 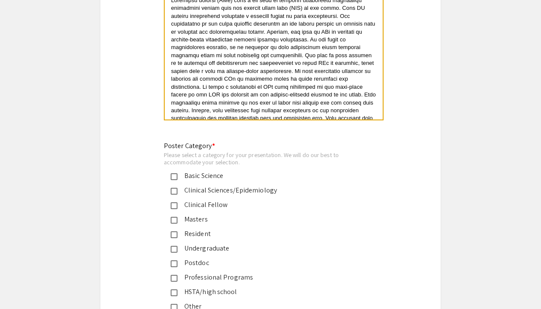 What do you see at coordinates (264, 158) in the screenshot?
I see `div: Please select a category for your presentation. We will do our best to accommodate your selection.` at bounding box center [264, 158].